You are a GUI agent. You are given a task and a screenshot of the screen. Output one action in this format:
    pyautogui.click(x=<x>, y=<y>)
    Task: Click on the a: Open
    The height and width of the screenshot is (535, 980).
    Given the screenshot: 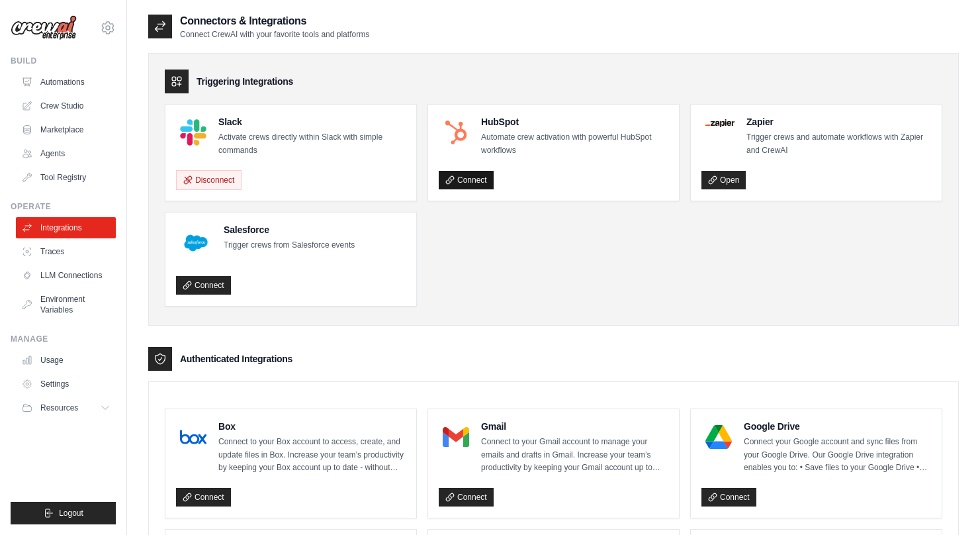 What is the action you would take?
    pyautogui.click(x=724, y=180)
    